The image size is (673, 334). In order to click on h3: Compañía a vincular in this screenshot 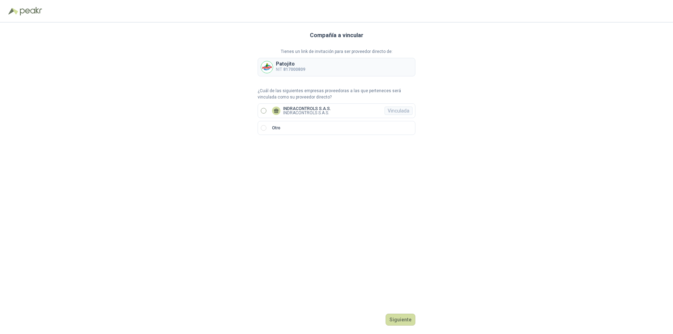, I will do `click(336, 35)`.